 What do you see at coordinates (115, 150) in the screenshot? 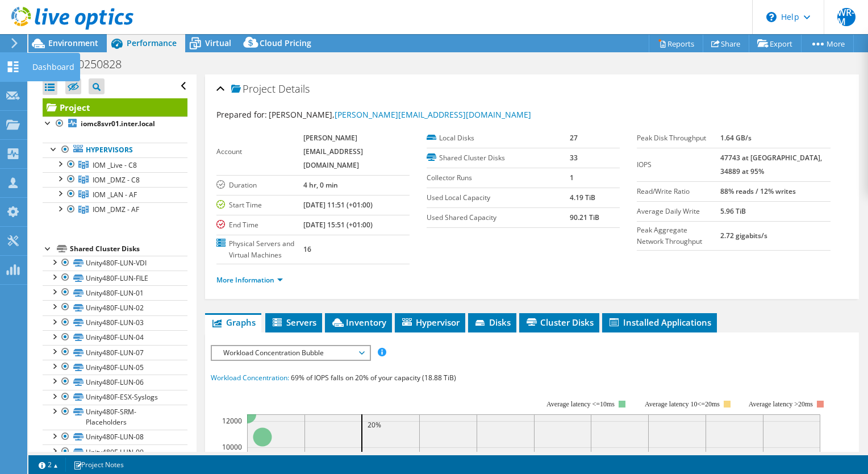
I see `a: Hypervisors` at bounding box center [115, 150].